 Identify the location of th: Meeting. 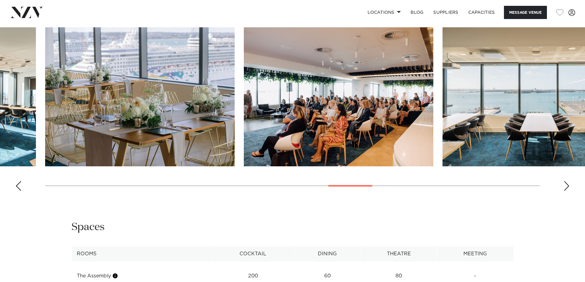
(475, 254).